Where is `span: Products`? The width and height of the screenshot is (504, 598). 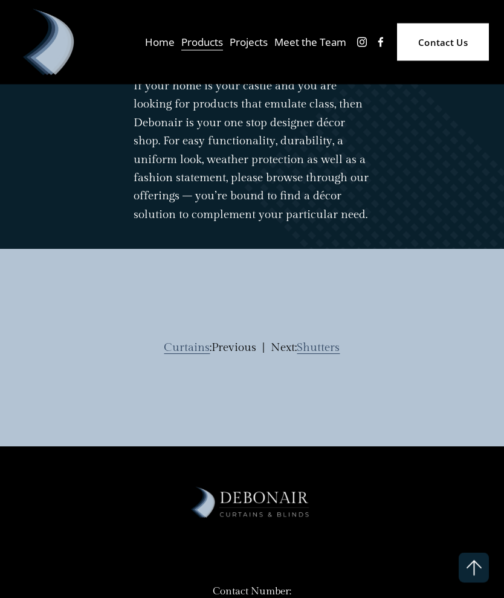 span: Products is located at coordinates (202, 42).